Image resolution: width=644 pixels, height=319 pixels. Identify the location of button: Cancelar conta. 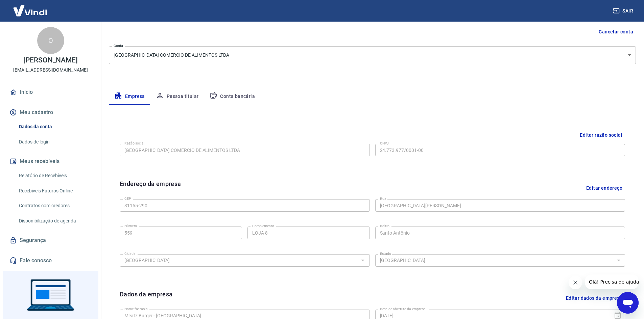
(616, 32).